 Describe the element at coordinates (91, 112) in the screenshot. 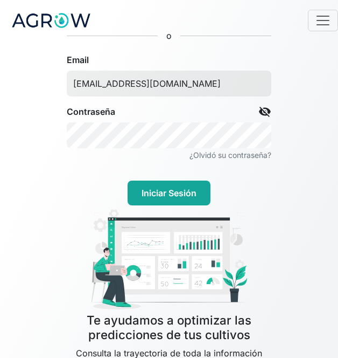

I see `label: Contraseña` at that location.